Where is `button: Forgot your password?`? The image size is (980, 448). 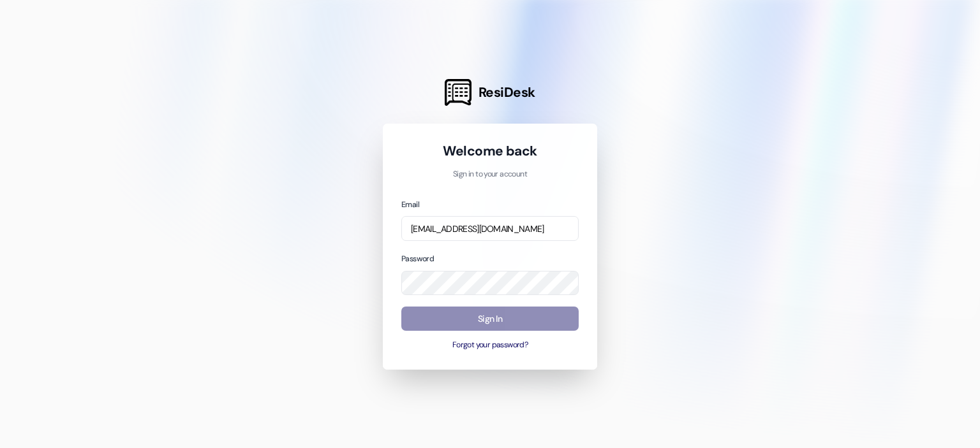
button: Forgot your password? is located at coordinates (490, 345).